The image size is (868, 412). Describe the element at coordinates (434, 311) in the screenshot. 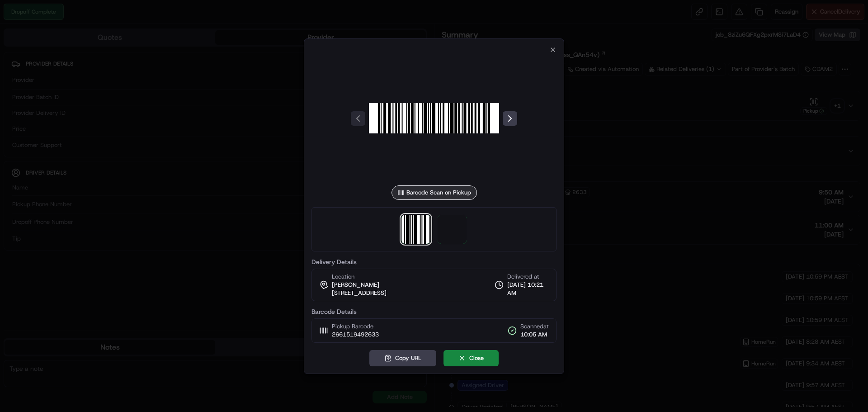

I see `label: Barcode Details` at that location.